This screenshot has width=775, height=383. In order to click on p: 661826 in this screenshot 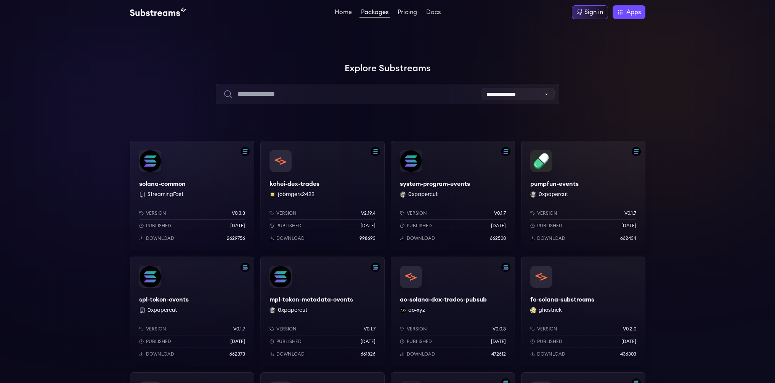, I will do `click(368, 354)`.